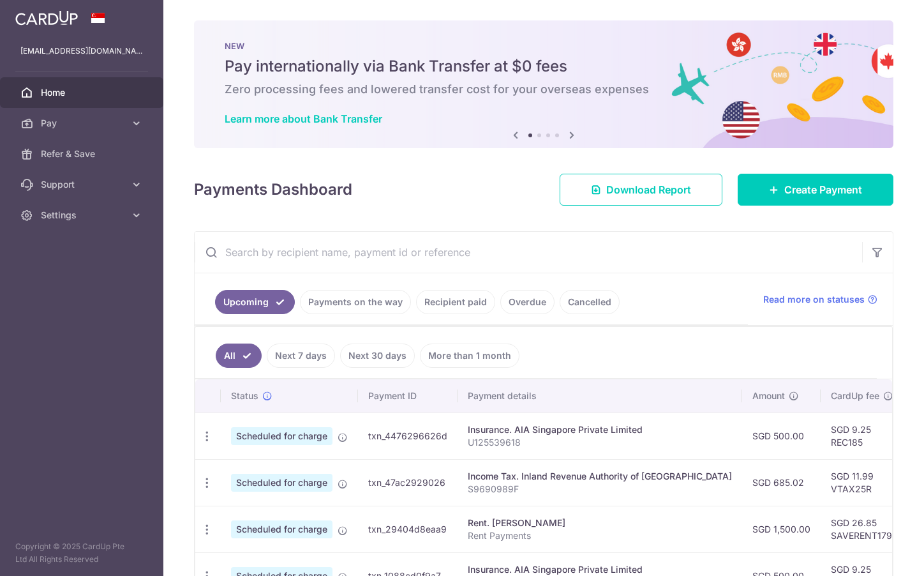  What do you see at coordinates (527, 302) in the screenshot?
I see `a: Overdue` at bounding box center [527, 302].